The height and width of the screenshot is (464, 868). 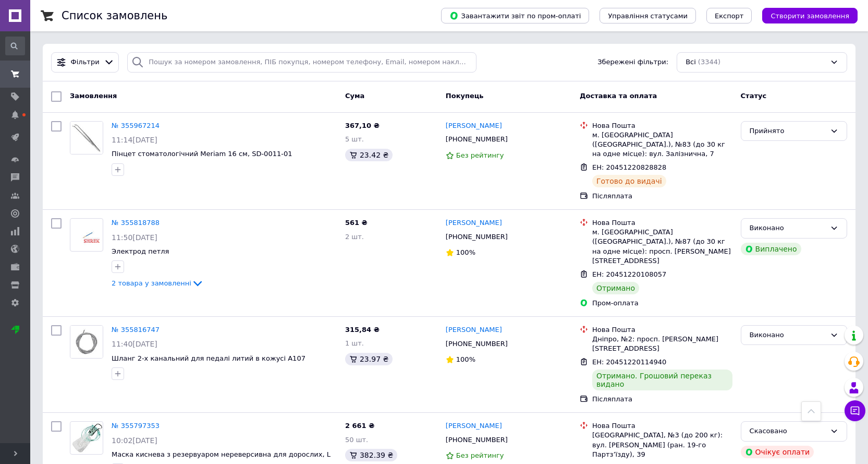 I want to click on span: 315,84 ₴, so click(x=362, y=329).